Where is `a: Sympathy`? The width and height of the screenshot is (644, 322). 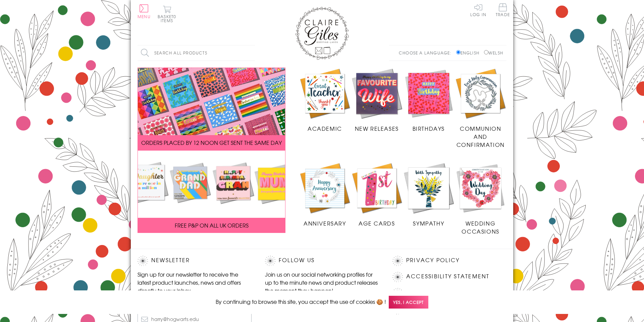
a: Sympathy is located at coordinates (429, 195).